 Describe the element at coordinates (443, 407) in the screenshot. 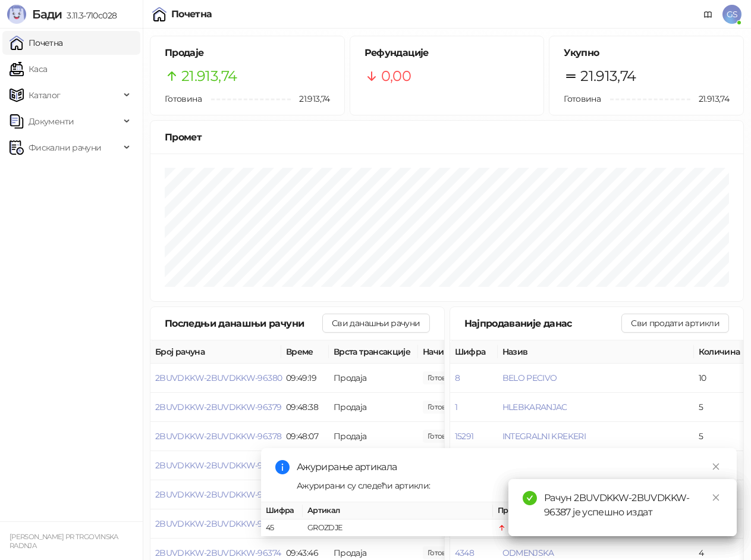

I see `span: 50,00` at that location.